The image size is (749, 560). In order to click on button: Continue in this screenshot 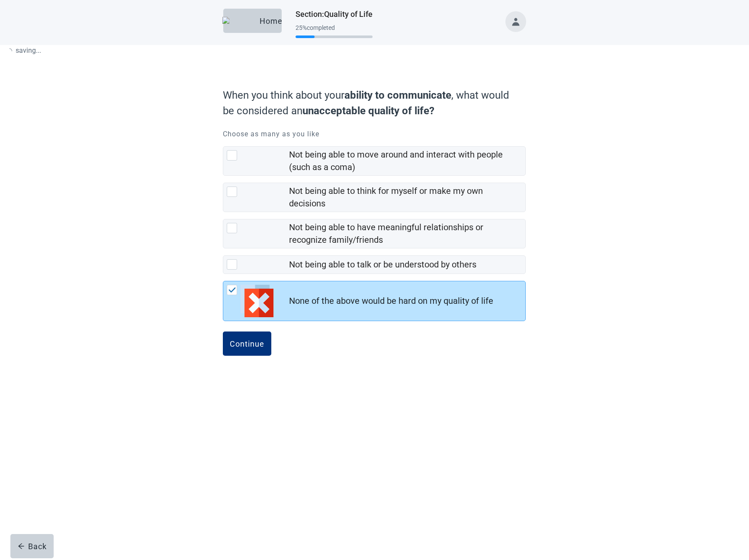, I will do `click(247, 344)`.